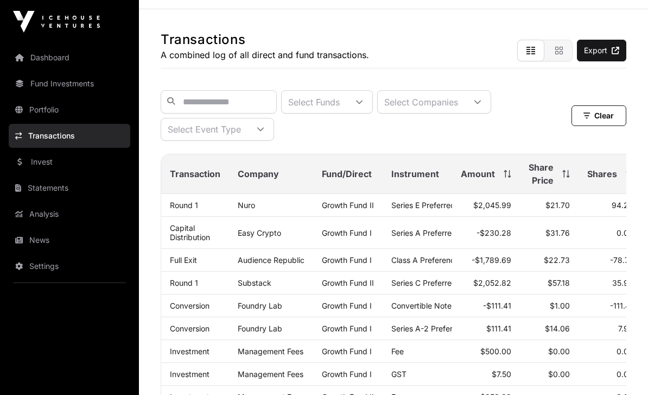 The image size is (648, 395). Describe the element at coordinates (486, 260) in the screenshot. I see `td: -$1,789.69` at that location.